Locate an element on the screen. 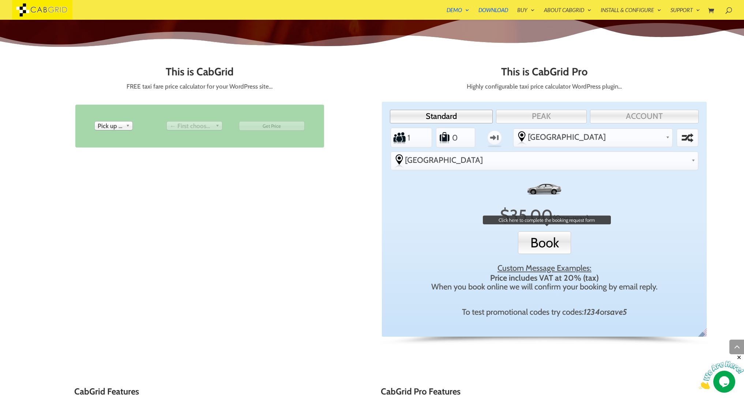 The image size is (744, 400). em: save5 is located at coordinates (617, 312).